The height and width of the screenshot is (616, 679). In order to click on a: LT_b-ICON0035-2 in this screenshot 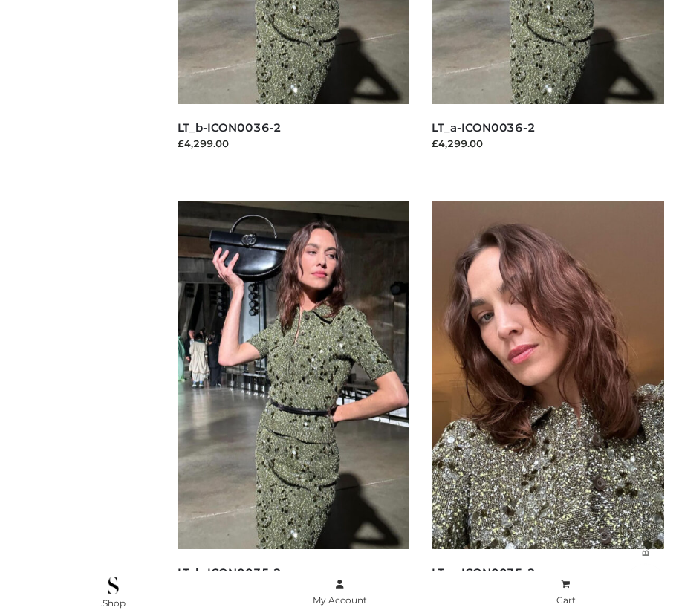, I will do `click(229, 572)`.